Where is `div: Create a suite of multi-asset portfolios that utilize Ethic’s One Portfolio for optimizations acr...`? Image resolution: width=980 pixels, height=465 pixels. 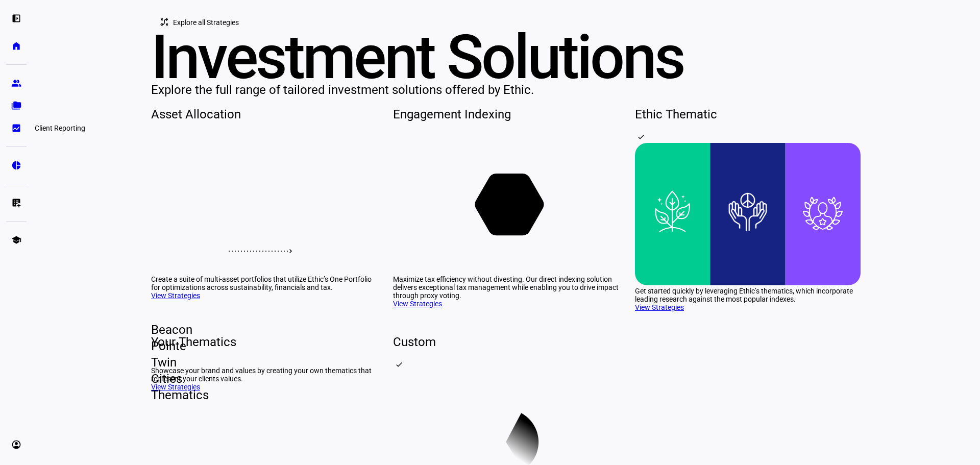 div: Create a suite of multi-asset portfolios that utilize Ethic’s One Portfolio for optimizations acr... is located at coordinates (264, 283).